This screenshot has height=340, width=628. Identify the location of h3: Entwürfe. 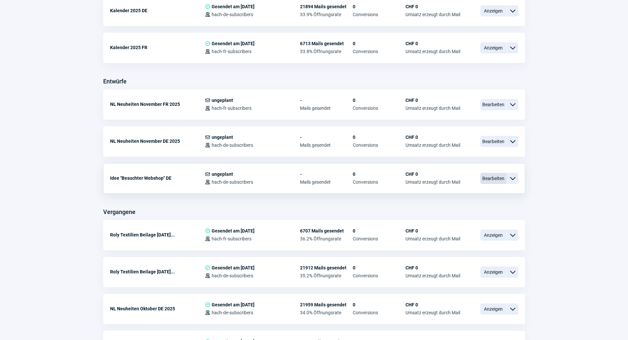
(115, 81).